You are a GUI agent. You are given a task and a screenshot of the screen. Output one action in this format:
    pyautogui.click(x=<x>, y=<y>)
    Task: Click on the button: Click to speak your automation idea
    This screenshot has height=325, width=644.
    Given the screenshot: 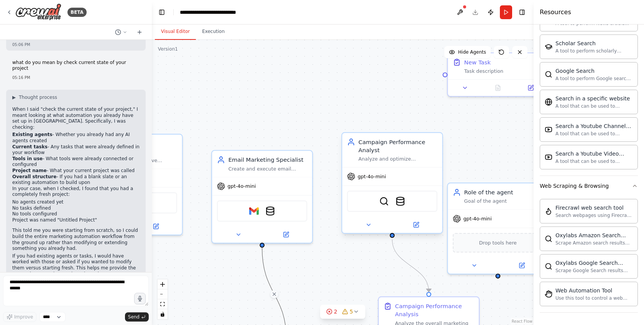 What is the action you would take?
    pyautogui.click(x=140, y=299)
    